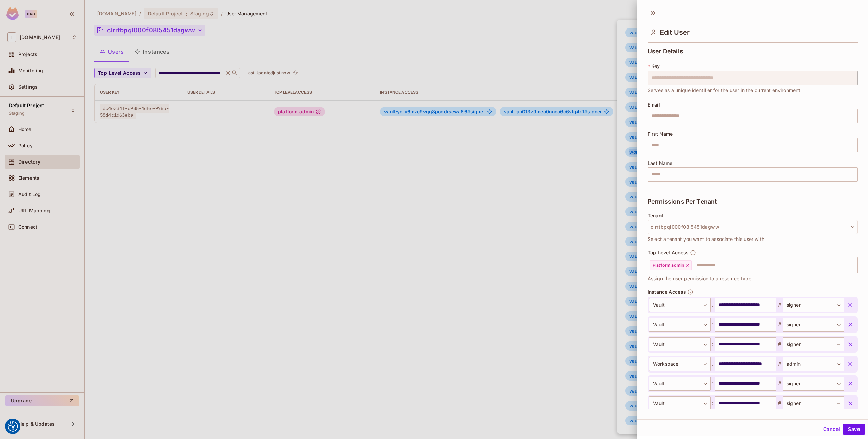  Describe the element at coordinates (666, 51) in the screenshot. I see `span: User Details` at that location.